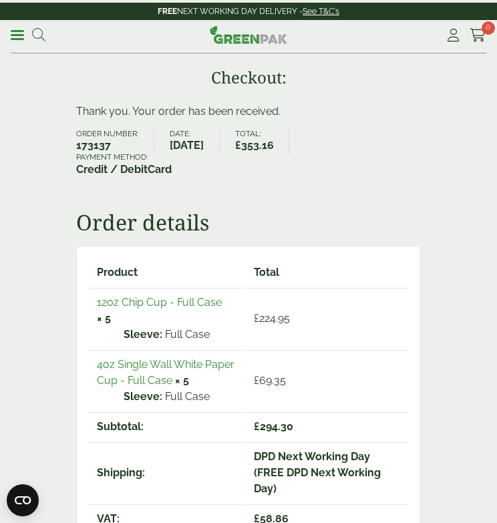 The height and width of the screenshot is (523, 497). What do you see at coordinates (249, 78) in the screenshot?
I see `h1: Checkout:` at bounding box center [249, 78].